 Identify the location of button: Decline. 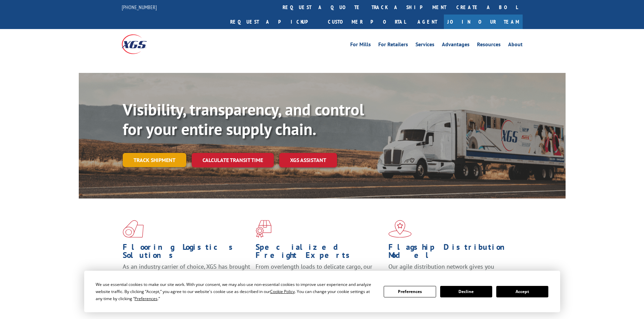
(466, 292).